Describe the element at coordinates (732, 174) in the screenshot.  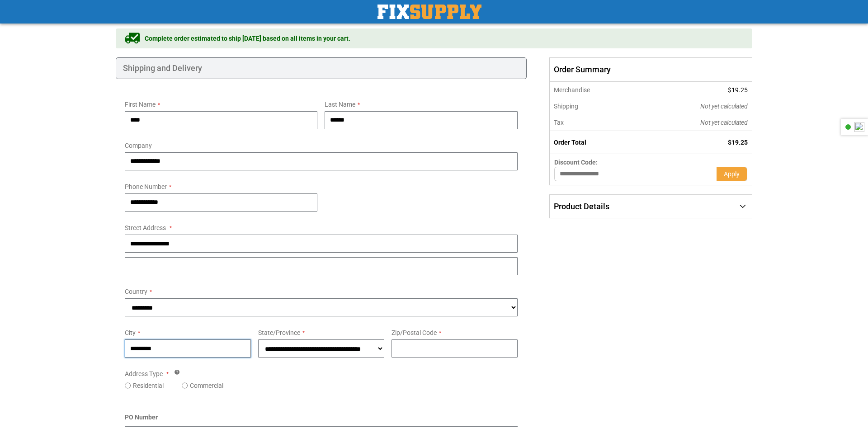
I see `span: Apply` at that location.